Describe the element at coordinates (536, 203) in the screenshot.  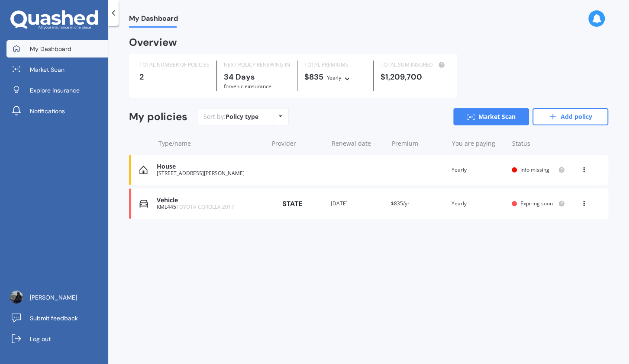
I see `span: Expiring soon` at that location.